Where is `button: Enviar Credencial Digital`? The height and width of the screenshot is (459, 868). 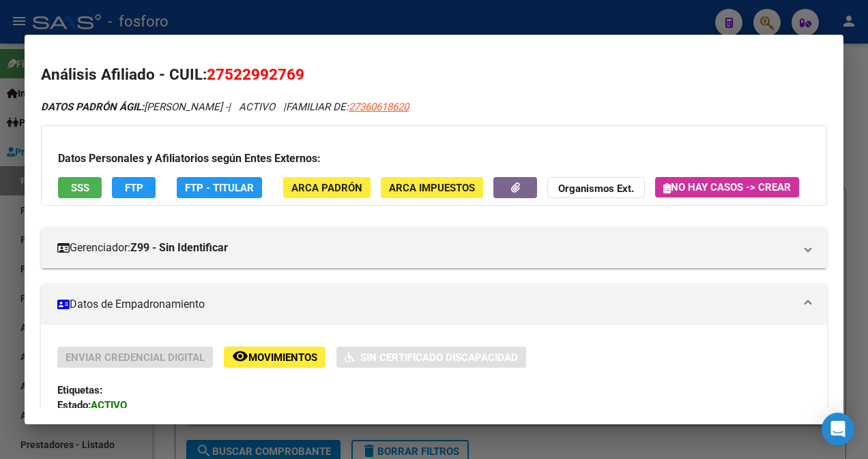
button: Enviar Credencial Digital is located at coordinates (135, 357).